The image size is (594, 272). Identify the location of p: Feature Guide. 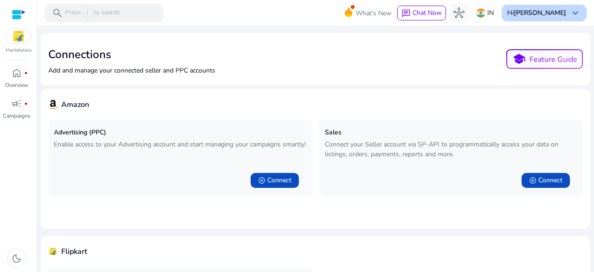
(553, 59).